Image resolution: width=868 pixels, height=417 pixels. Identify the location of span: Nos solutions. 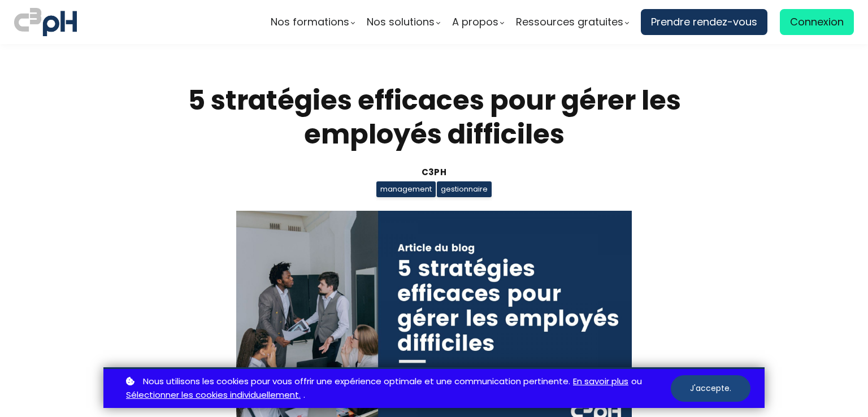
(401, 22).